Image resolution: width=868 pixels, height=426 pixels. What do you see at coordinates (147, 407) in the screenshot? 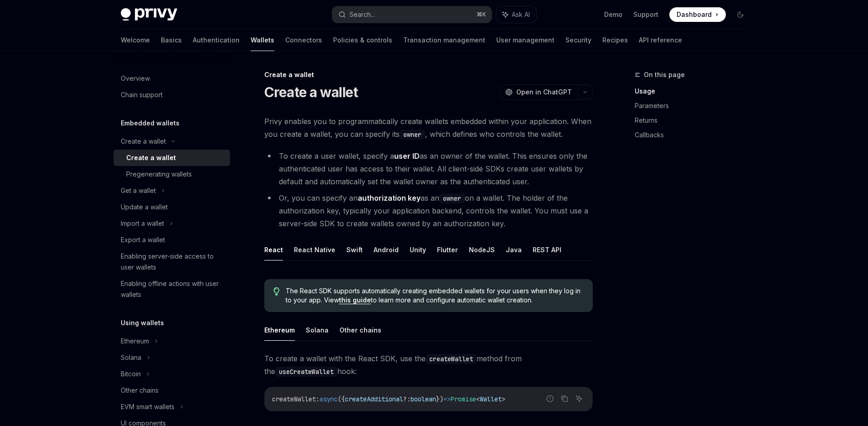
I see `div: EVM smart wallets` at bounding box center [147, 407].